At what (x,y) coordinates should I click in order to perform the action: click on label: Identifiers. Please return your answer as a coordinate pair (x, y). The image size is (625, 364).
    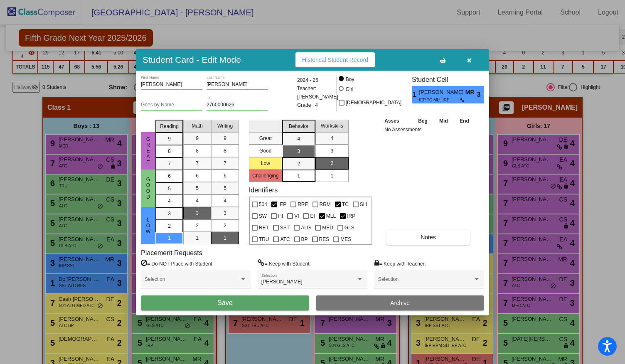
    Looking at the image, I should click on (263, 190).